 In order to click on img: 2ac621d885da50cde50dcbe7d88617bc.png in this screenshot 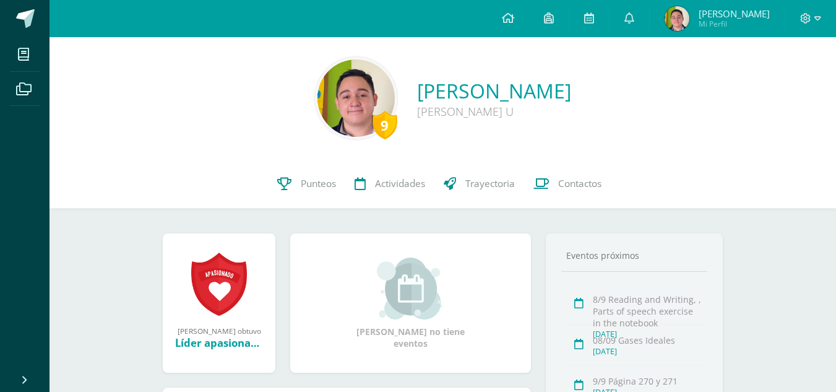, I will do `click(677, 19)`.